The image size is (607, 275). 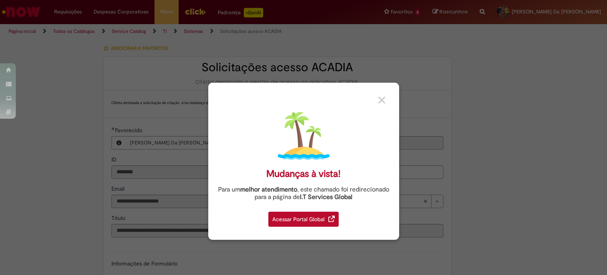 What do you see at coordinates (303, 173) in the screenshot?
I see `div: Mudanças à vista!` at bounding box center [303, 173].